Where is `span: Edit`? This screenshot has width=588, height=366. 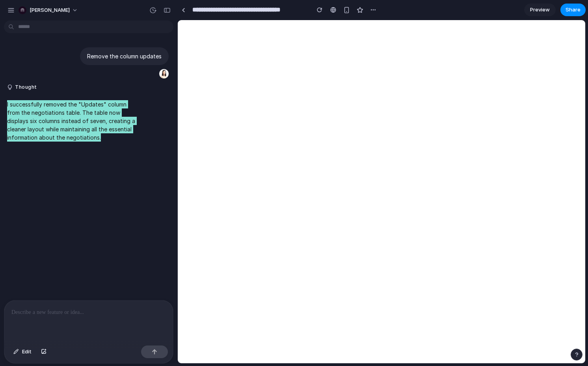
span: Edit is located at coordinates (27, 352).